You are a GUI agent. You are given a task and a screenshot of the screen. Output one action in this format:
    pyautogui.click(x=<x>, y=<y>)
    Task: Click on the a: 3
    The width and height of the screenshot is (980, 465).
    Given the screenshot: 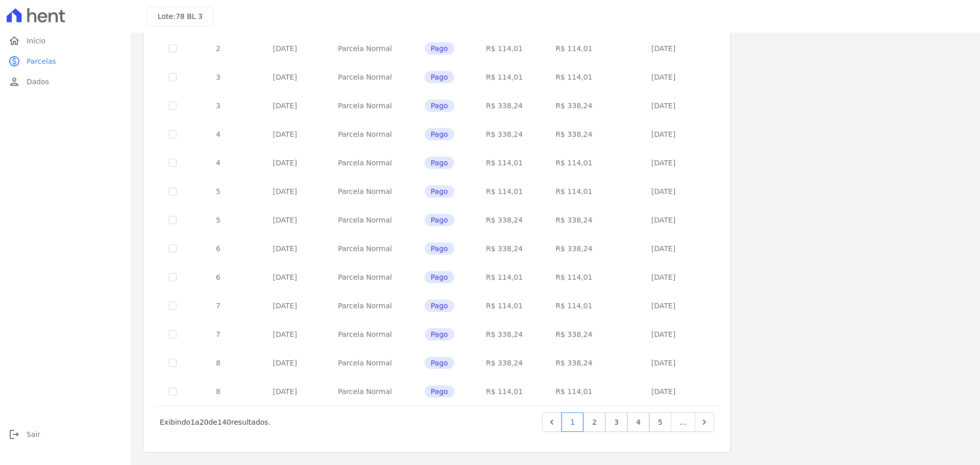 What is the action you would take?
    pyautogui.click(x=616, y=422)
    